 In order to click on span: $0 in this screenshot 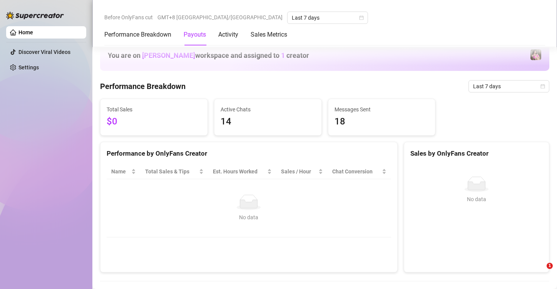, I will do `click(154, 122)`.